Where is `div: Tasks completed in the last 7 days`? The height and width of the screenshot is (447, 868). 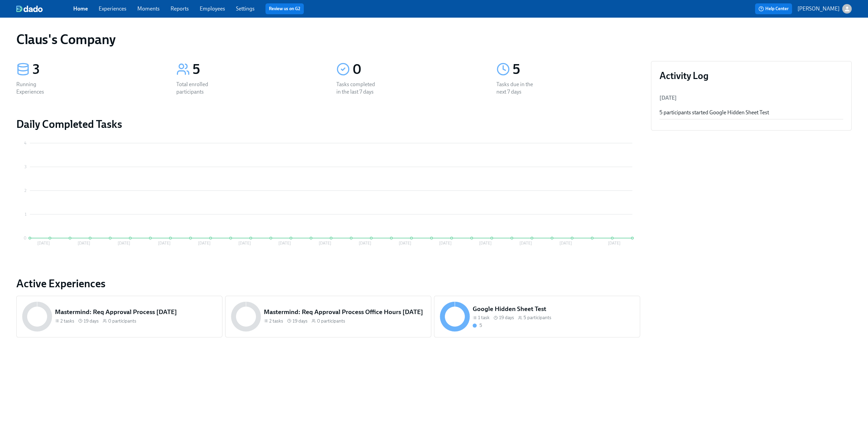
div: Tasks completed in the last 7 days is located at coordinates (358, 88).